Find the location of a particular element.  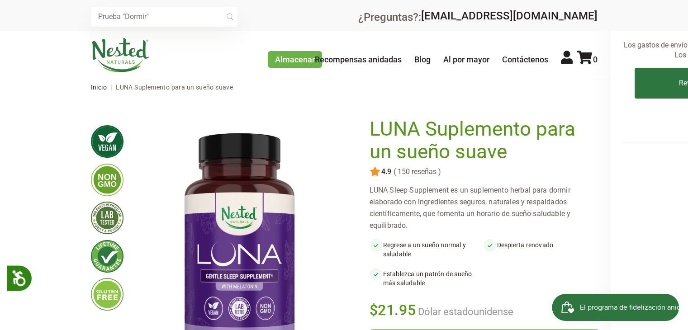

font: $21.95 is located at coordinates (393, 310).